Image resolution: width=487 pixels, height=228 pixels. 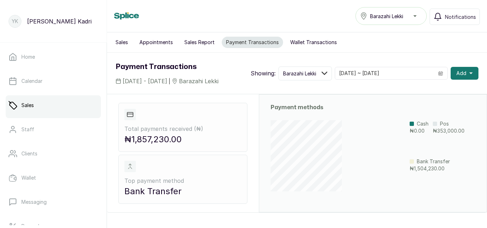 I want to click on button: Appointments, so click(x=156, y=42).